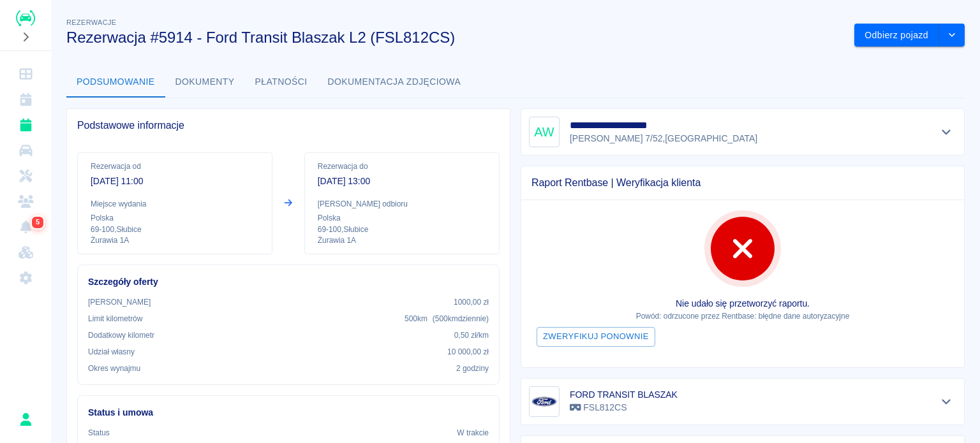 This screenshot has height=443, width=980. What do you see at coordinates (460, 318) in the screenshot?
I see `span: ( 500 km dziennie )` at bounding box center [460, 318].